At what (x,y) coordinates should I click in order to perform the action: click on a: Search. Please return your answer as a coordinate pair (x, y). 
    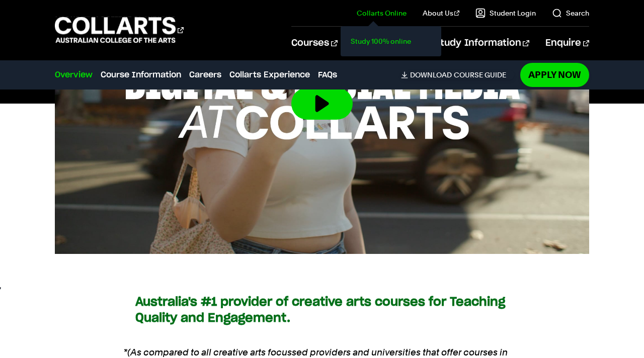
    Looking at the image, I should click on (570, 13).